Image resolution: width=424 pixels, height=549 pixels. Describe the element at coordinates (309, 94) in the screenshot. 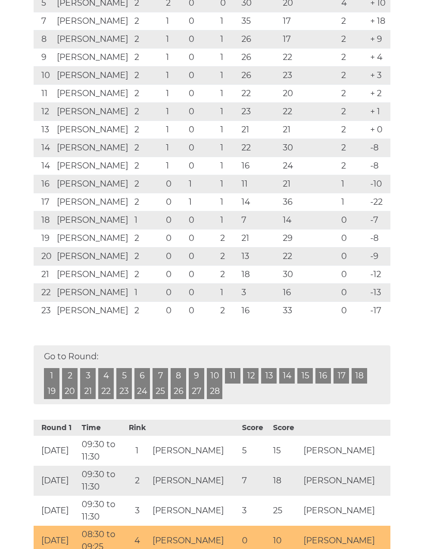

I see `td: 20` at that location.